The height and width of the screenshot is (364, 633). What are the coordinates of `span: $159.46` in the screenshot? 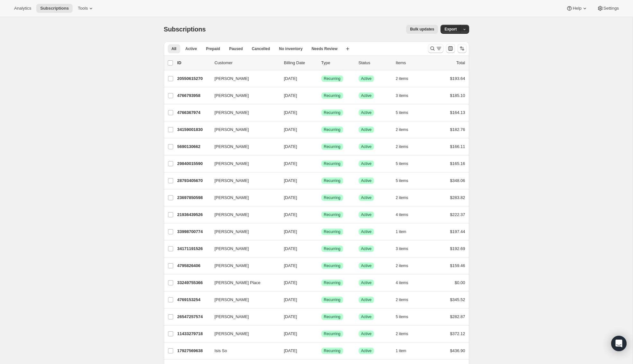 It's located at (457, 266).